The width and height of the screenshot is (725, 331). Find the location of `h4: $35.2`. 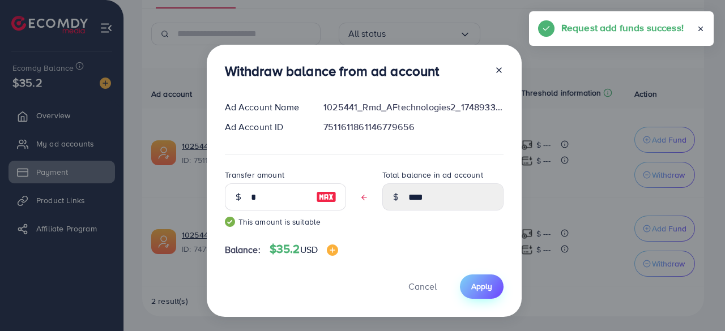

h4: $35.2 is located at coordinates (304, 249).